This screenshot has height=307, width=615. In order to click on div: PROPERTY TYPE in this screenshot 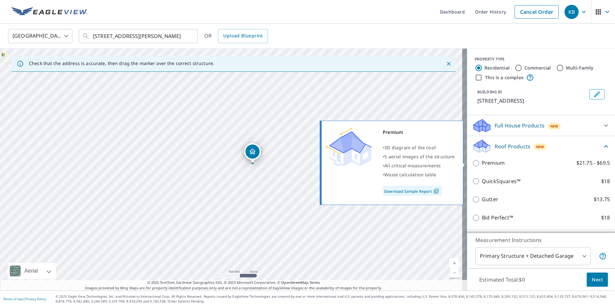, I will do `click(541, 59)`.